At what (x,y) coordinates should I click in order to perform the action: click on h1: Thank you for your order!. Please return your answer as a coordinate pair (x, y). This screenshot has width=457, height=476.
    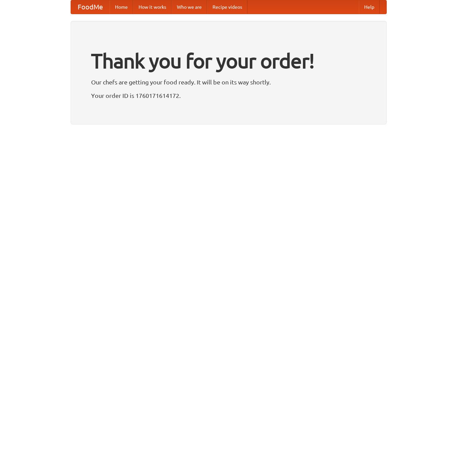
    Looking at the image, I should click on (229, 61).